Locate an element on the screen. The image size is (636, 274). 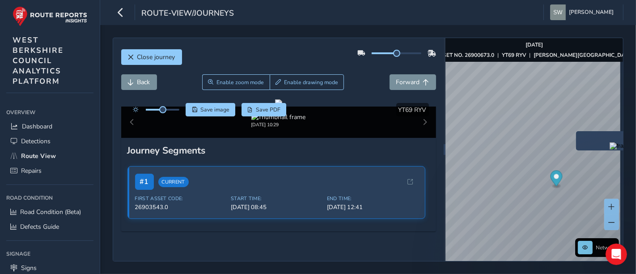
img: diamond-layout is located at coordinates (558, 12).